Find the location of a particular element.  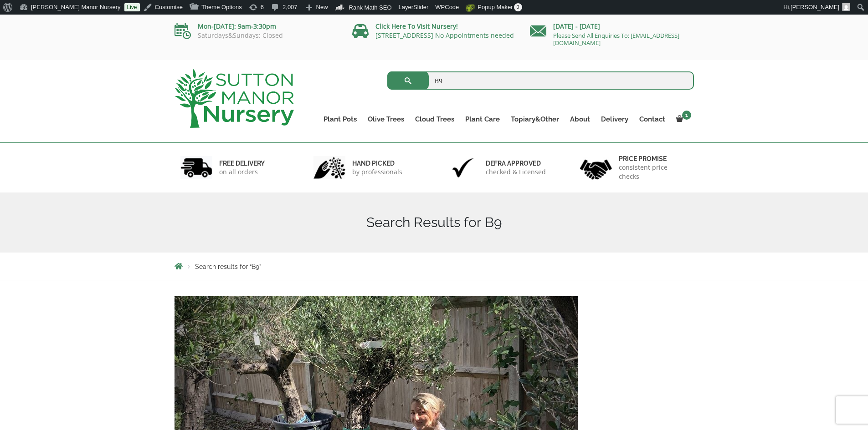

span: Rank Math SEO is located at coordinates (370, 7).